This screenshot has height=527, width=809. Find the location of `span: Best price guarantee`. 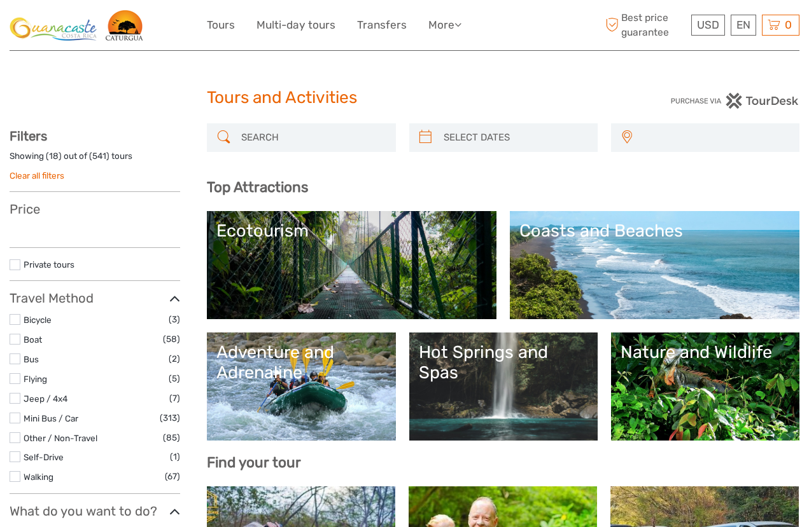

span: Best price guarantee is located at coordinates (645, 25).